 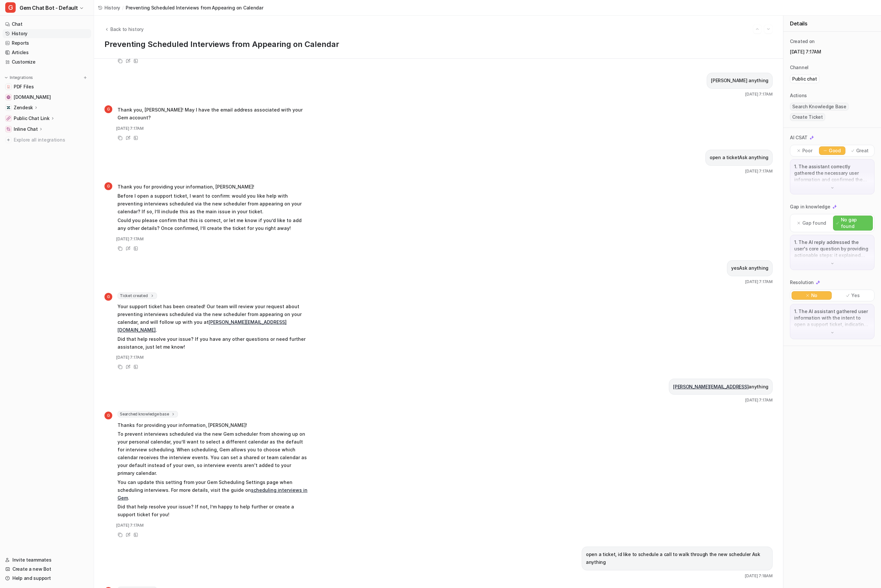 I want to click on img: expand menu, so click(x=7, y=78).